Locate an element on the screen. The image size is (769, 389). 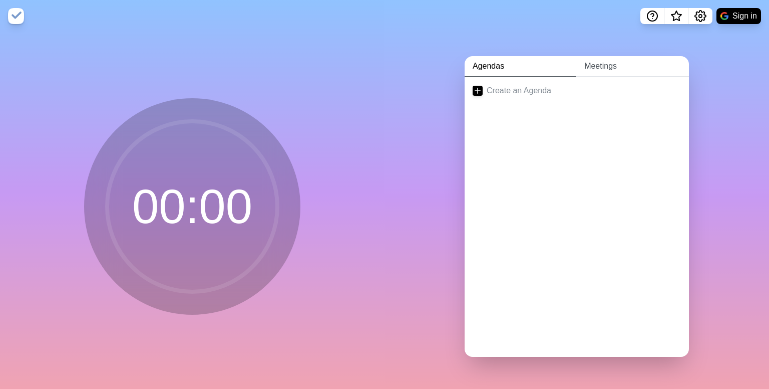
button: Help is located at coordinates (653, 16).